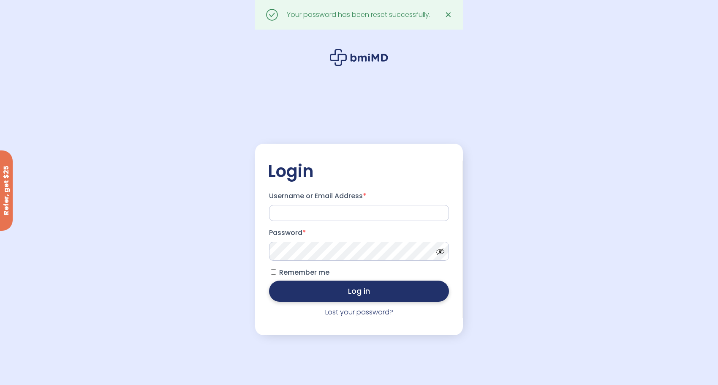  Describe the element at coordinates (359, 233) in the screenshot. I see `label: Password` at that location.